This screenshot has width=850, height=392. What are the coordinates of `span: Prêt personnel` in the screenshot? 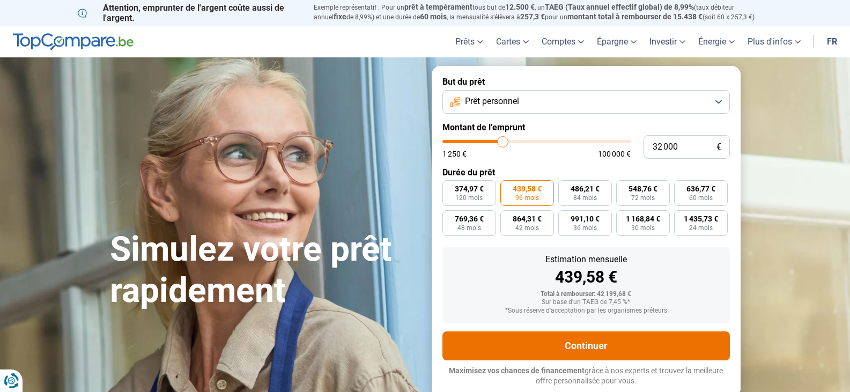 It's located at (492, 101).